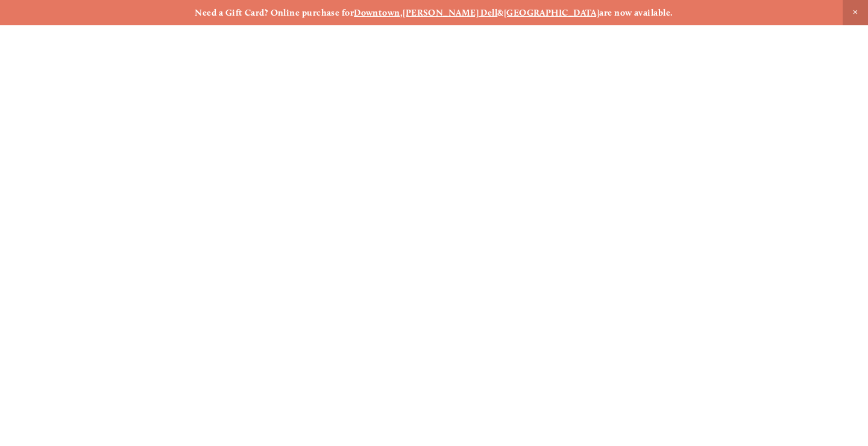  What do you see at coordinates (274, 13) in the screenshot?
I see `strong: Need a Gift Card? Online purchase for` at bounding box center [274, 13].